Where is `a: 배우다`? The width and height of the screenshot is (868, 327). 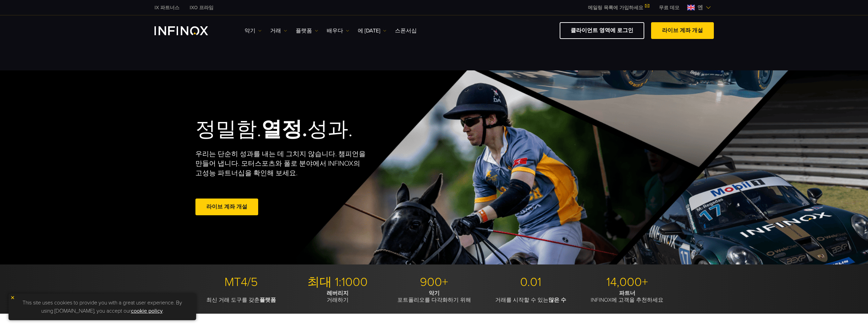
a: 배우다 is located at coordinates (338, 31).